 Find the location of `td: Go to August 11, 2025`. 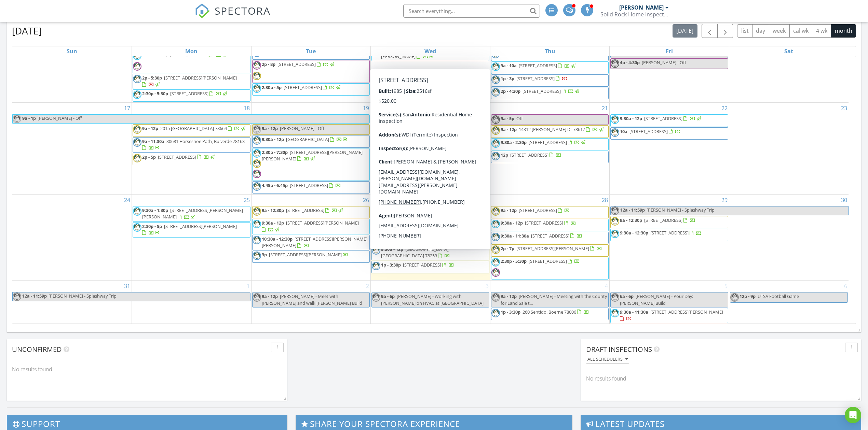

td: Go to August 11, 2025 is located at coordinates (192, 56).